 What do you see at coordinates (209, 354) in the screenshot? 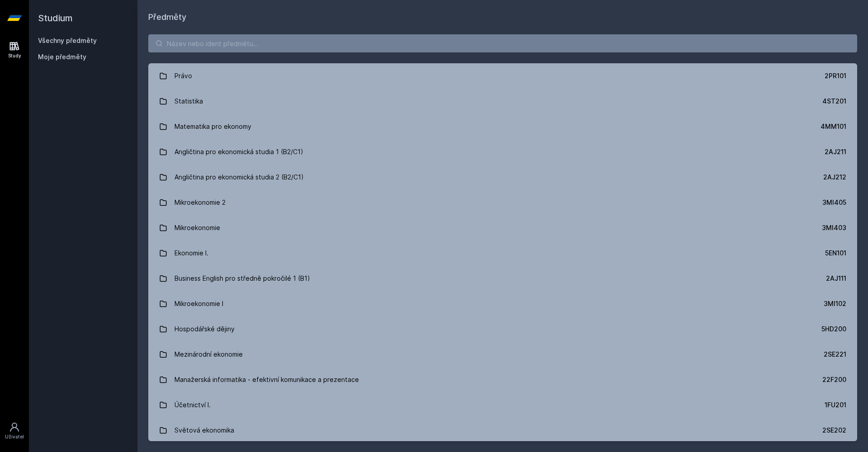
I see `div: Mezinárodní ekonomie` at bounding box center [209, 354].